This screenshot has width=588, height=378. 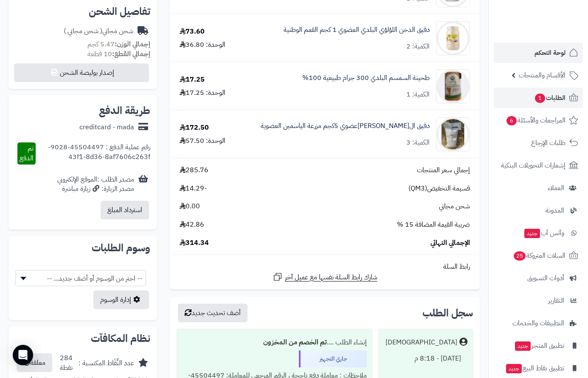 I want to click on span: 42.86, so click(x=192, y=225).